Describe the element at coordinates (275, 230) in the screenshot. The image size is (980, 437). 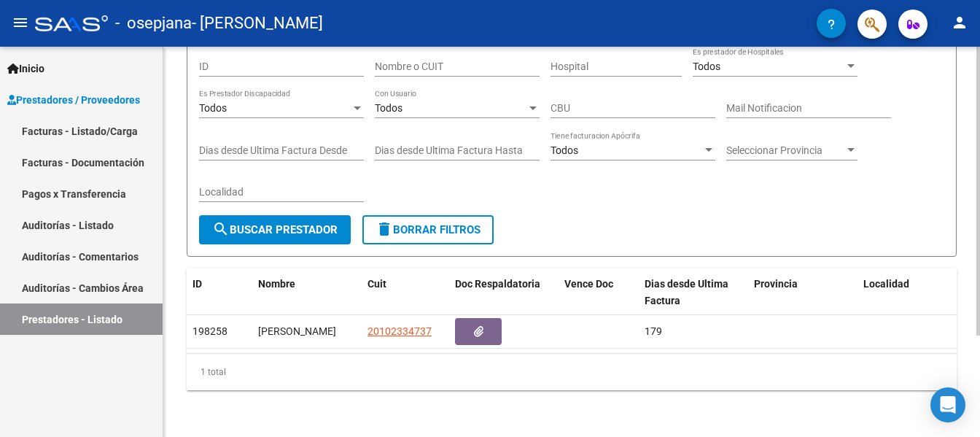
I see `span: Buscar Prestador` at that location.